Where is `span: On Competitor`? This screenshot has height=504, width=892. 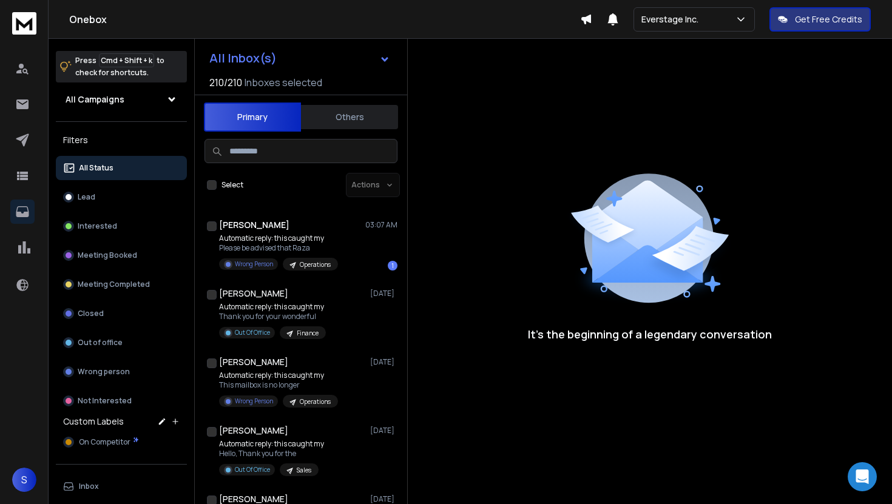 span: On Competitor is located at coordinates (104, 442).